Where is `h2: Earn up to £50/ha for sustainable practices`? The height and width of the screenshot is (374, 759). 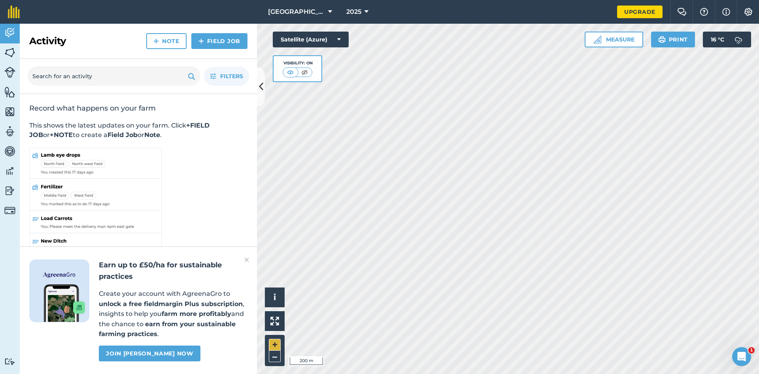 h2: Earn up to £50/ha for sustainable practices is located at coordinates (173, 271).